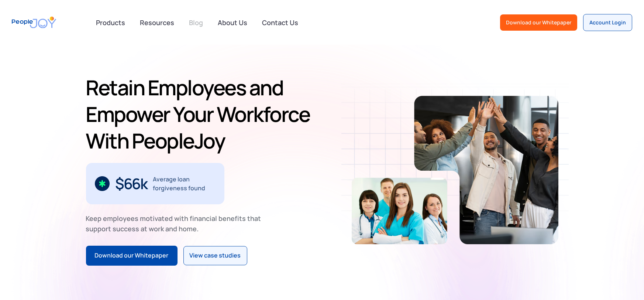  I want to click on a: Resources, so click(156, 23).